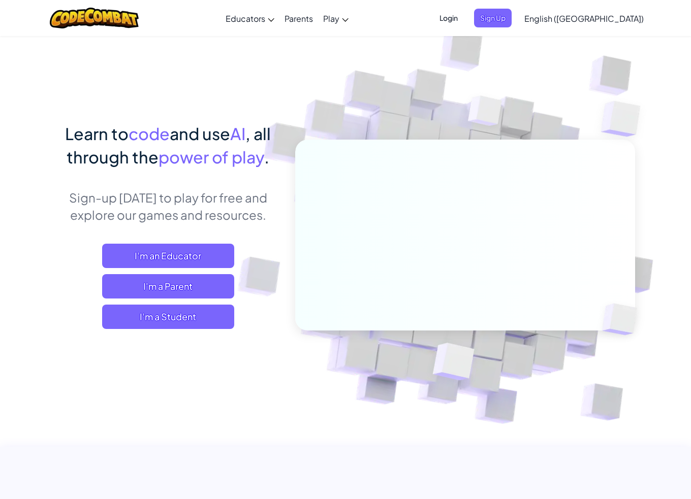 This screenshot has height=499, width=691. What do you see at coordinates (245, 18) in the screenshot?
I see `span: Educators` at bounding box center [245, 18].